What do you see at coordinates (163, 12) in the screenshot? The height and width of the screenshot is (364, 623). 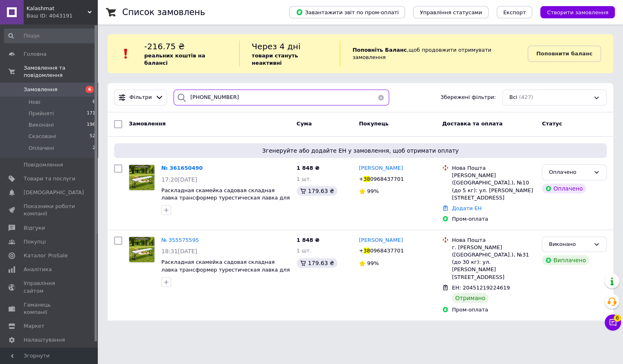 I see `h1: Список замовлень` at bounding box center [163, 12].